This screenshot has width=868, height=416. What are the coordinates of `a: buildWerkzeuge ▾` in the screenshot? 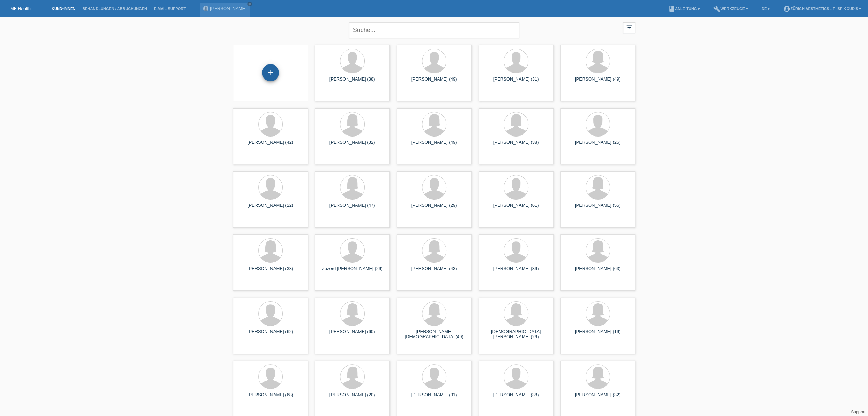 It's located at (731, 9).